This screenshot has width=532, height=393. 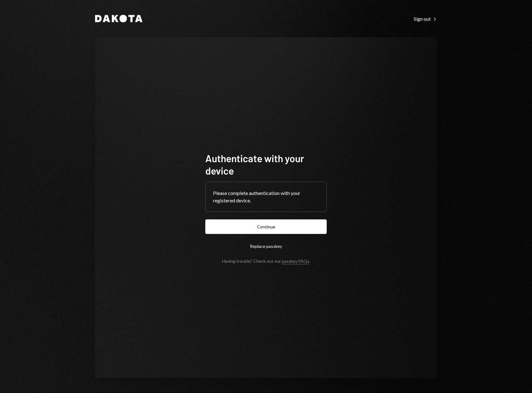 I want to click on a: Sign out, so click(x=425, y=19).